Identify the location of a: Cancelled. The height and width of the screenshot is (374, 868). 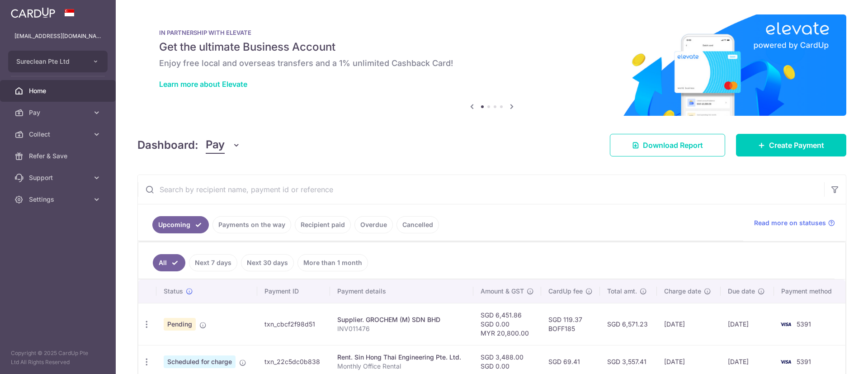
(417, 225).